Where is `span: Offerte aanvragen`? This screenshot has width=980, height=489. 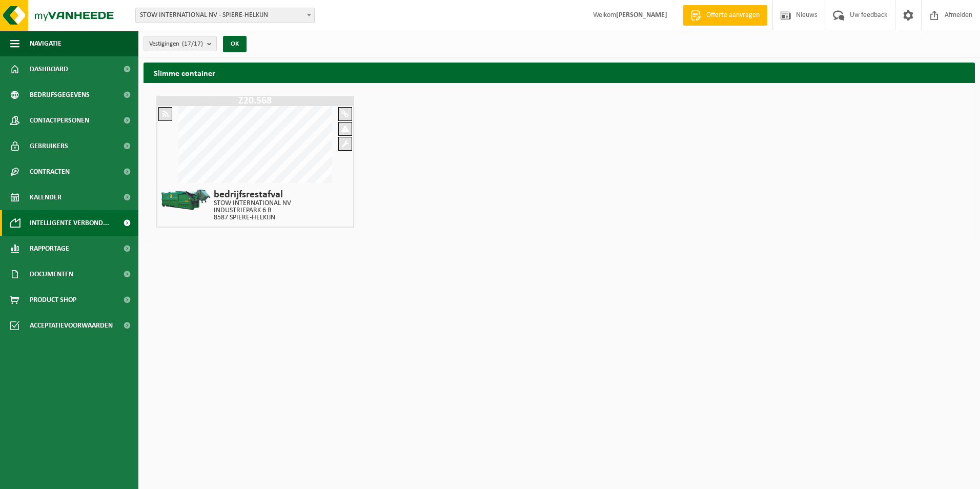 span: Offerte aanvragen is located at coordinates (733, 15).